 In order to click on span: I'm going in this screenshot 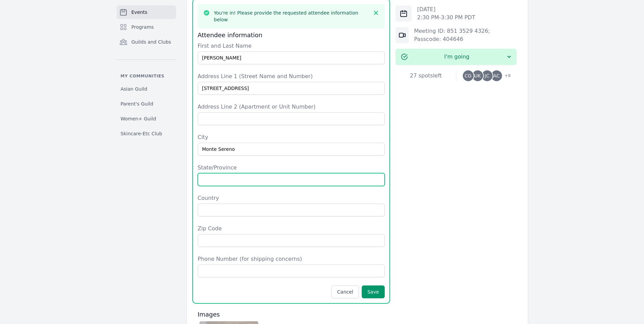, I will do `click(456, 57)`.